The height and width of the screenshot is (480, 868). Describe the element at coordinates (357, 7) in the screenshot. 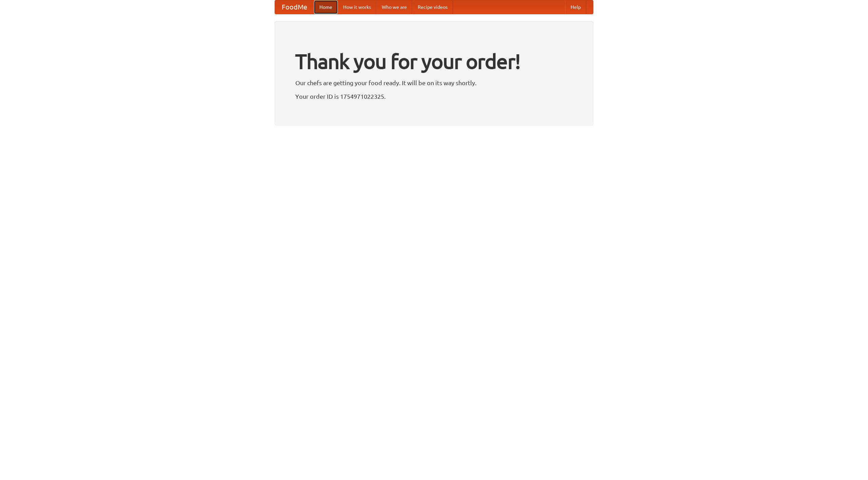

I see `a: How it works` at that location.